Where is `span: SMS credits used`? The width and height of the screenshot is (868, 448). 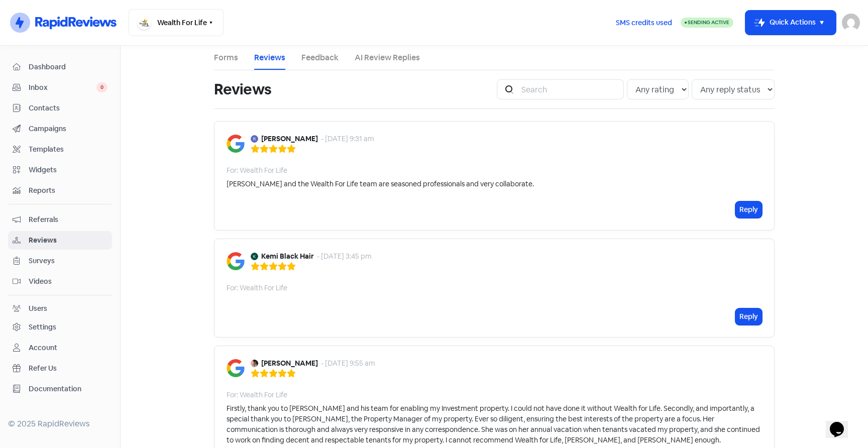 span: SMS credits used is located at coordinates (644, 22).